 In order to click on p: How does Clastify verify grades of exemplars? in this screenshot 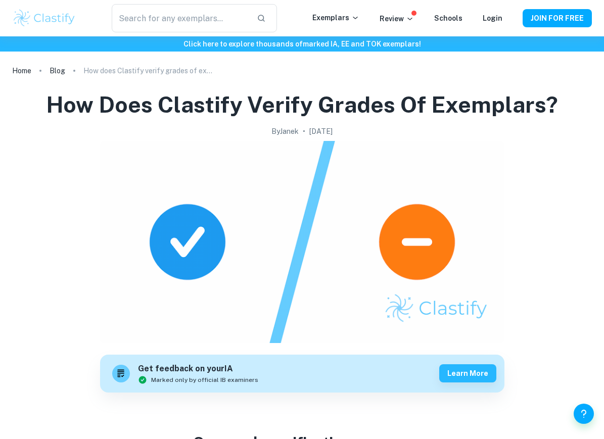, I will do `click(149, 71)`.